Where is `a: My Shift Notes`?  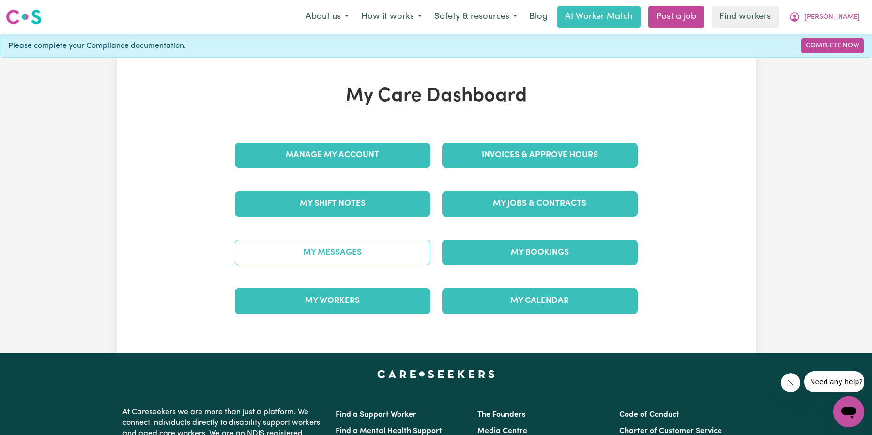 a: My Shift Notes is located at coordinates (333, 204).